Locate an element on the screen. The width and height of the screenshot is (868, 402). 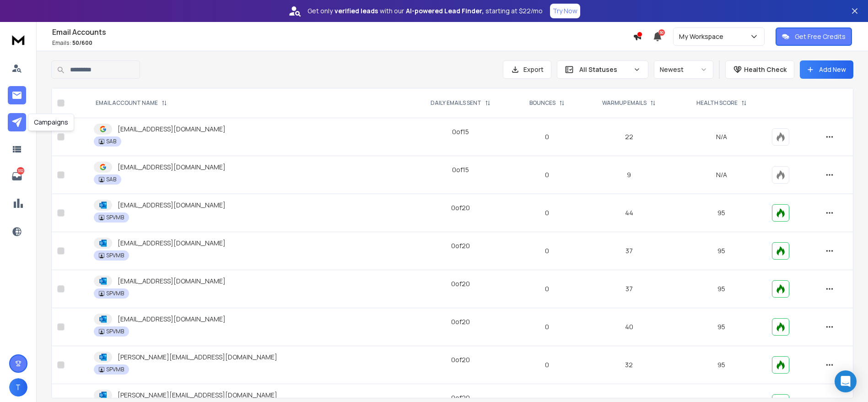
strong: verified leads is located at coordinates (356, 11).